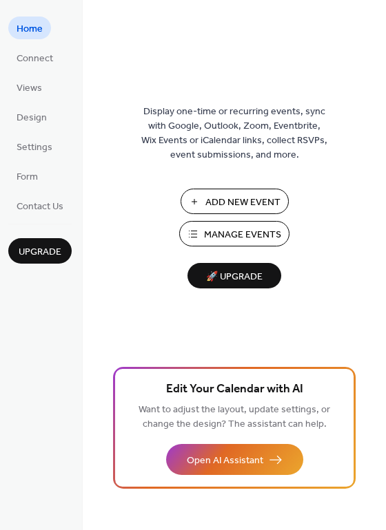 This screenshot has height=530, width=386. Describe the element at coordinates (225, 461) in the screenshot. I see `span: Open AI Assistant` at that location.